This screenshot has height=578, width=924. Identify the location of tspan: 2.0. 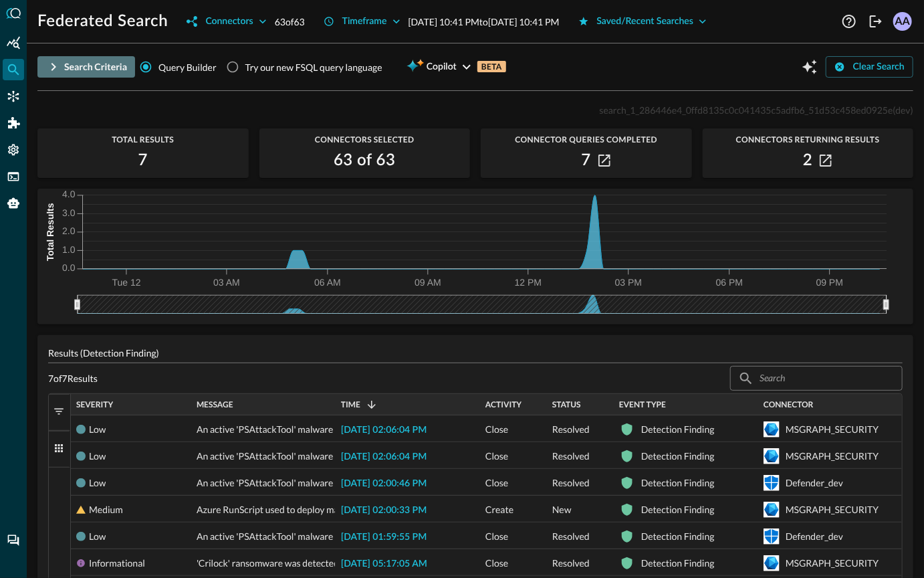
(69, 231).